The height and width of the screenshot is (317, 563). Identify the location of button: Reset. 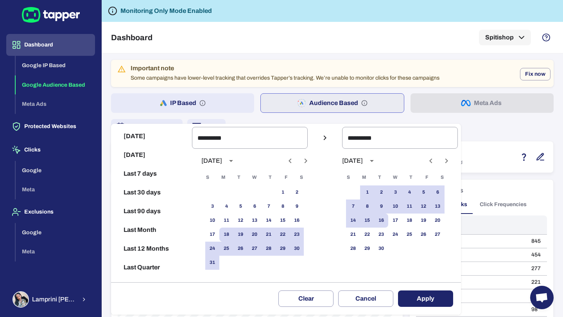
(151, 287).